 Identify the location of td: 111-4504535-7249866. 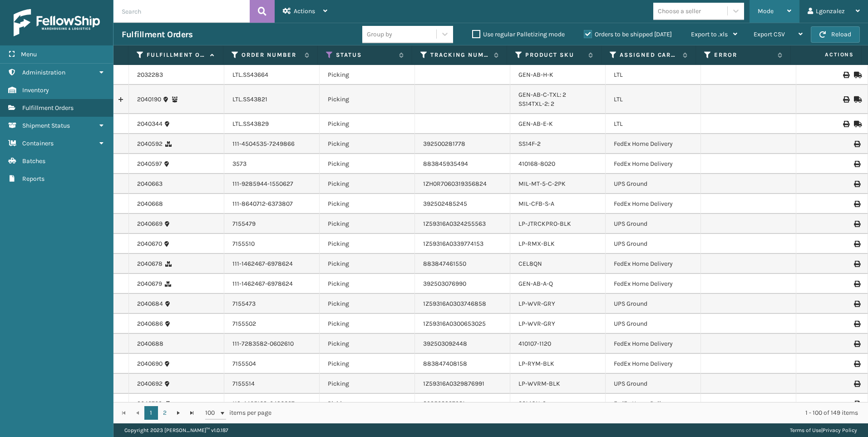
(272, 144).